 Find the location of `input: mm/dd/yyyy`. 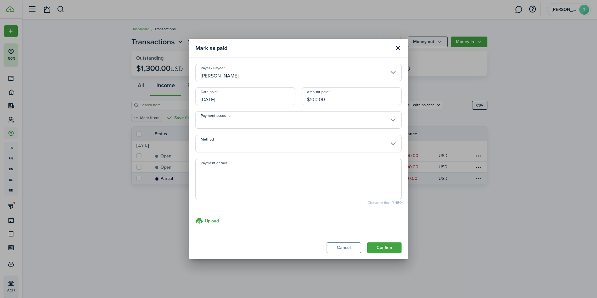

input: mm/dd/yyyy is located at coordinates (245, 96).